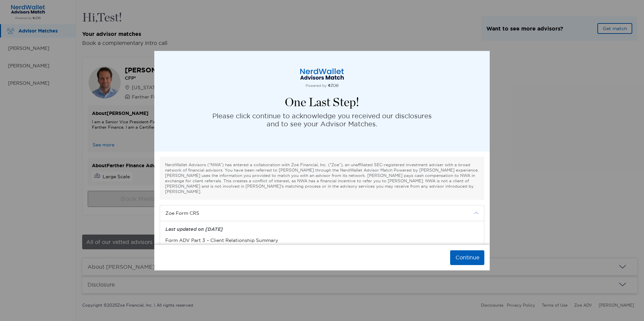  I want to click on div: modal, so click(322, 160).